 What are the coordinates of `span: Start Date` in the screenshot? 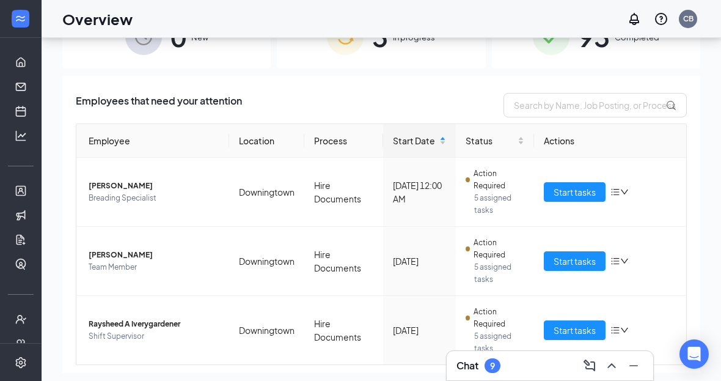 It's located at (415, 141).